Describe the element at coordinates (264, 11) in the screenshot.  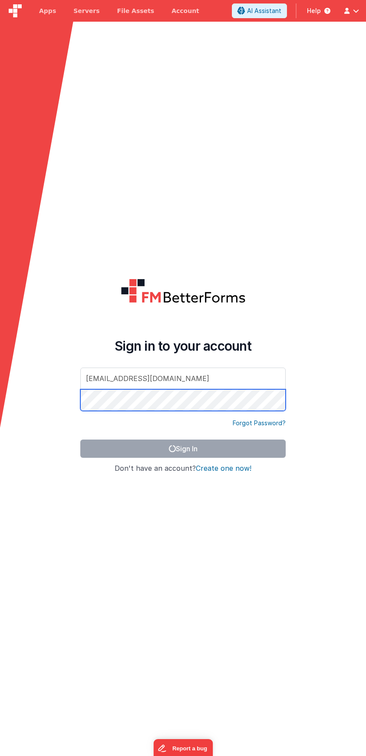
I see `span: AI Assistant` at that location.